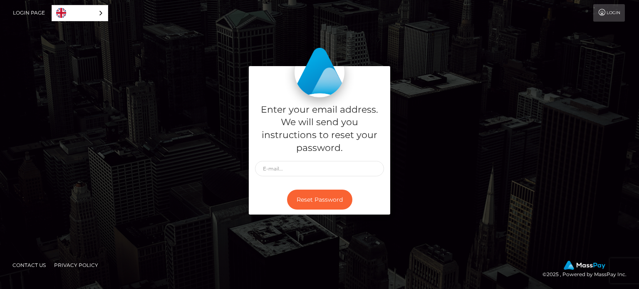 This screenshot has width=639, height=289. I want to click on aside: Language selected: English, so click(80, 13).